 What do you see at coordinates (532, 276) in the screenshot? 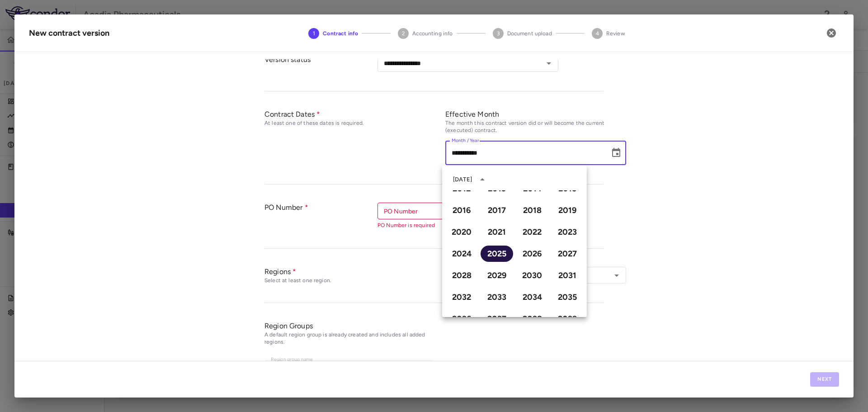
I see `button: 2030` at bounding box center [532, 276].